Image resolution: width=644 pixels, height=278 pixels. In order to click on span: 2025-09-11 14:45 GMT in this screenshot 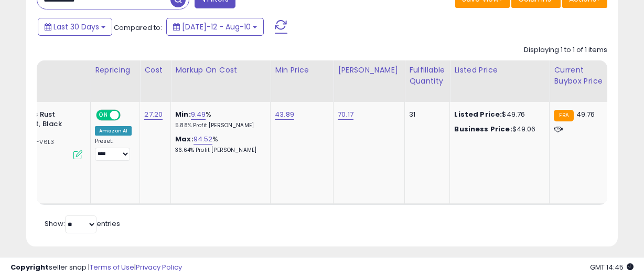, I will do `click(611, 267)`.